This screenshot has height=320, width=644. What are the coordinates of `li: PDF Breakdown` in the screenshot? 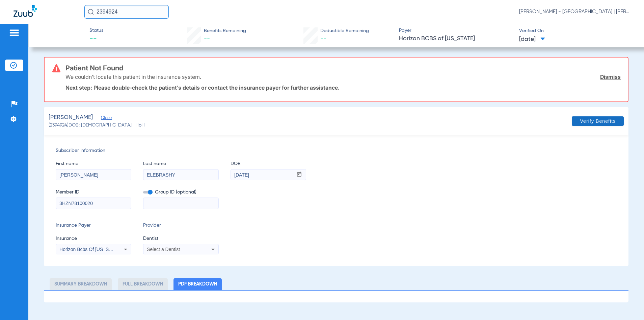 It's located at (198, 284).